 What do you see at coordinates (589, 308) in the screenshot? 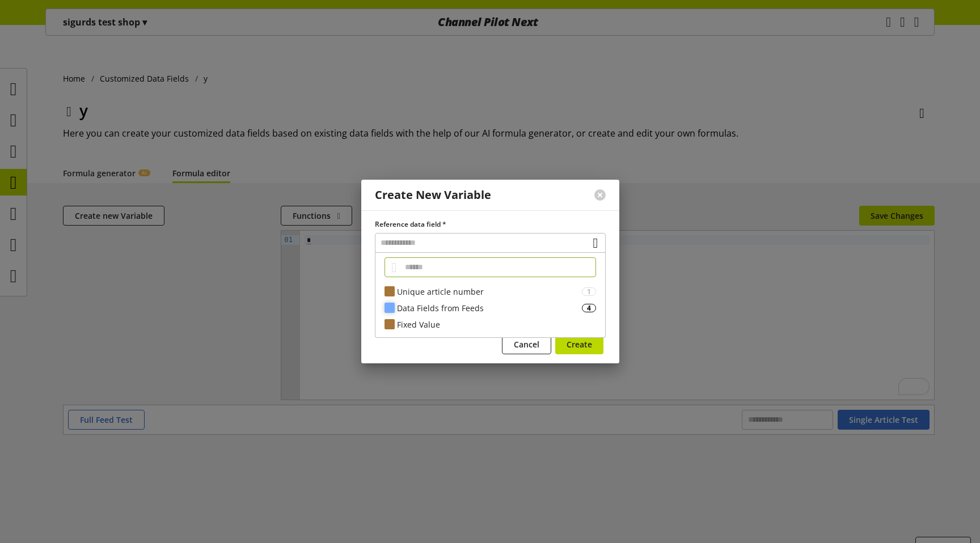
I see `div: 4` at bounding box center [589, 308].